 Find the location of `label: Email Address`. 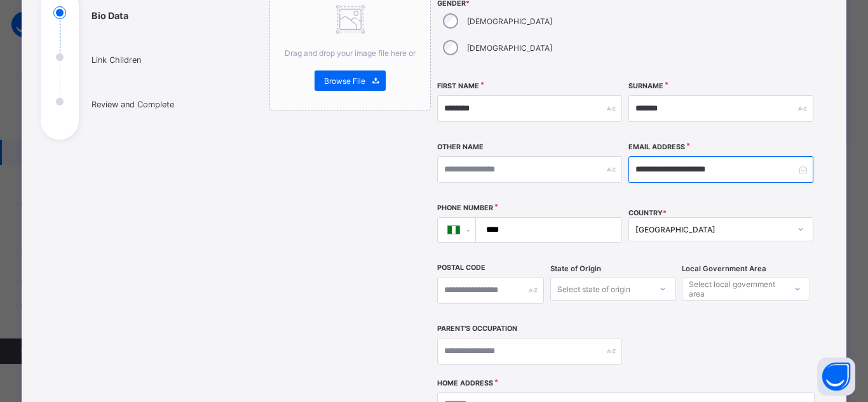

label: Email Address is located at coordinates (656, 147).